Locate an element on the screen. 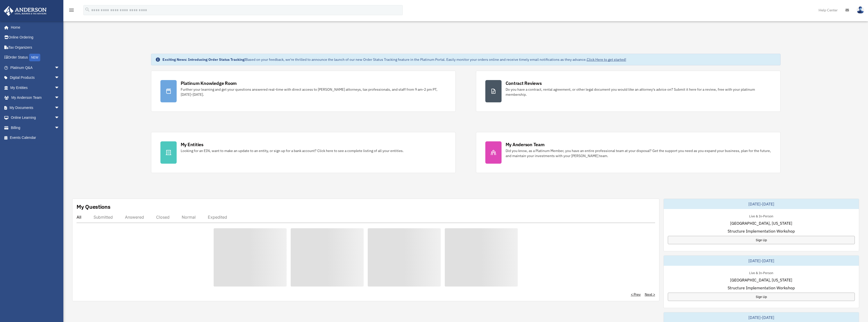 The image size is (868, 322). div: Platinum Knowledge Room is located at coordinates (209, 83).